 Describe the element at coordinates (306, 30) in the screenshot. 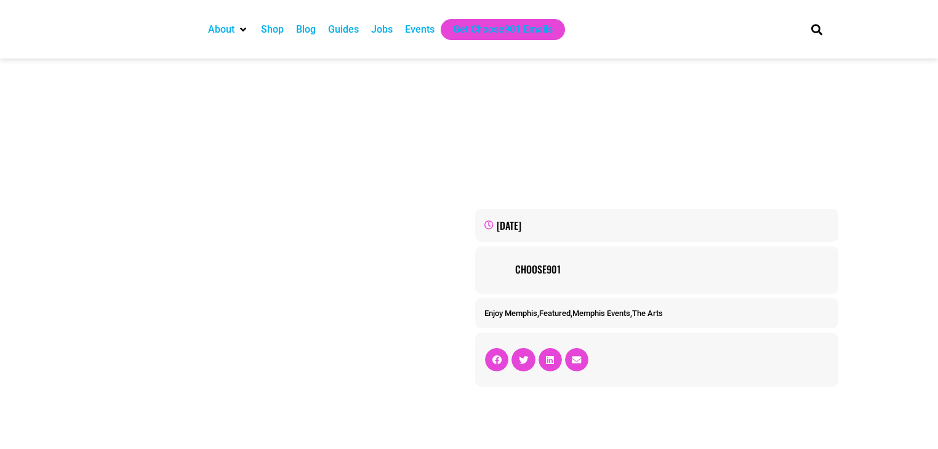

I see `a: Blog` at that location.